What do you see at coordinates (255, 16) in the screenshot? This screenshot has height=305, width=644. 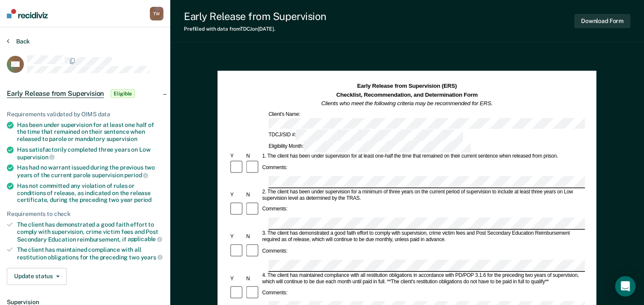 I see `div: Early Release from Supervision` at bounding box center [255, 16].